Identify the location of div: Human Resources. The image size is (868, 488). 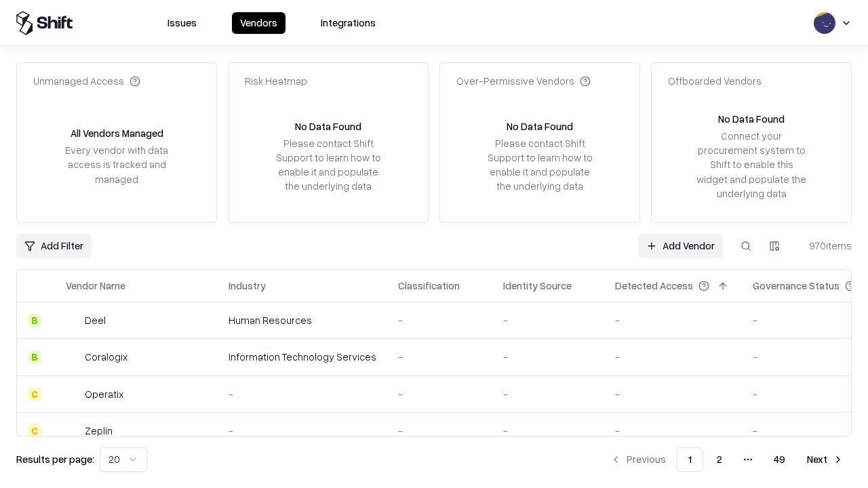
(302, 320).